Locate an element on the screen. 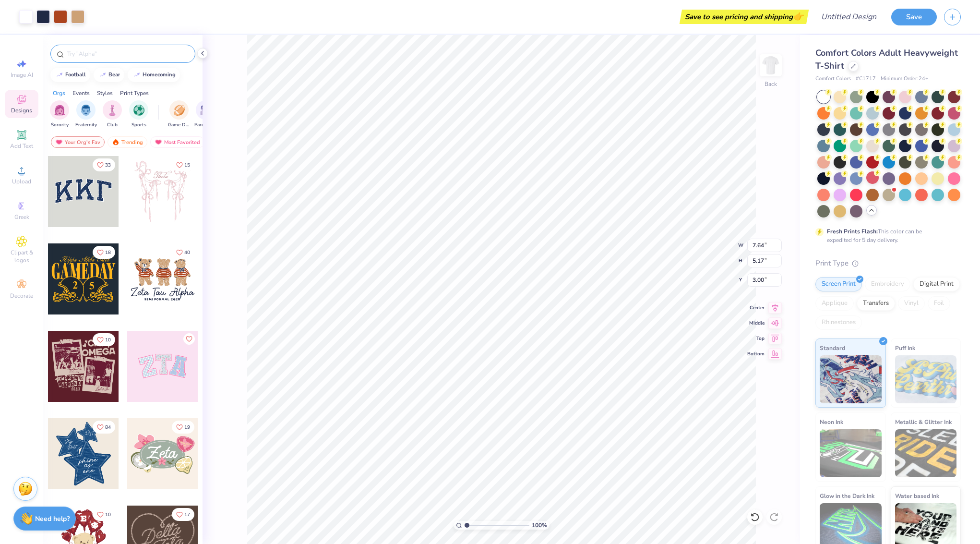 This screenshot has width=980, height=544. span: 33 is located at coordinates (108, 165).